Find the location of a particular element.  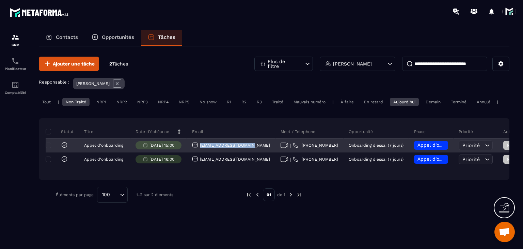

img: accountant is located at coordinates (15, 85).